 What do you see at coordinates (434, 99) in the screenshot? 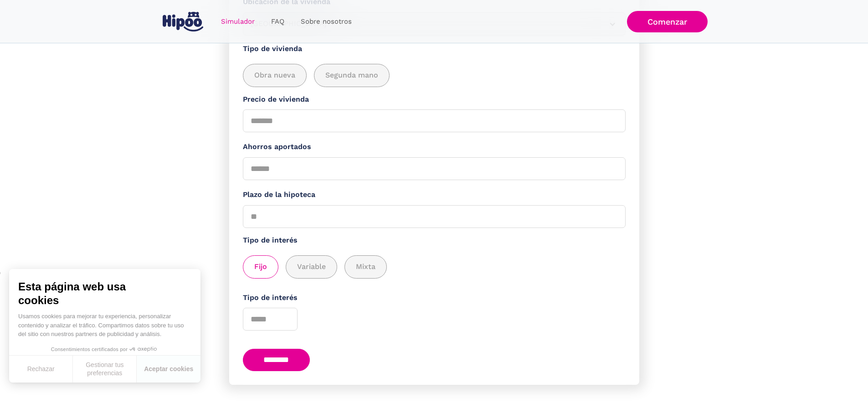
I see `label: Precio de vivienda` at bounding box center [434, 99].